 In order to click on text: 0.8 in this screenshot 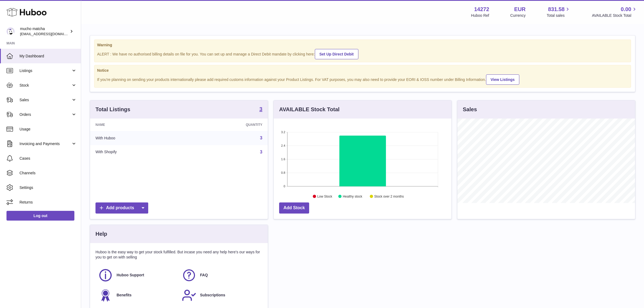, I will do `click(283, 173)`.